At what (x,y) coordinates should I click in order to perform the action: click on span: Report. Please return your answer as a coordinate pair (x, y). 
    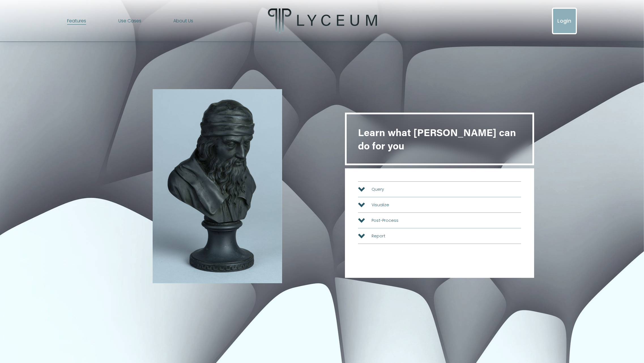
    Looking at the image, I should click on (443, 236).